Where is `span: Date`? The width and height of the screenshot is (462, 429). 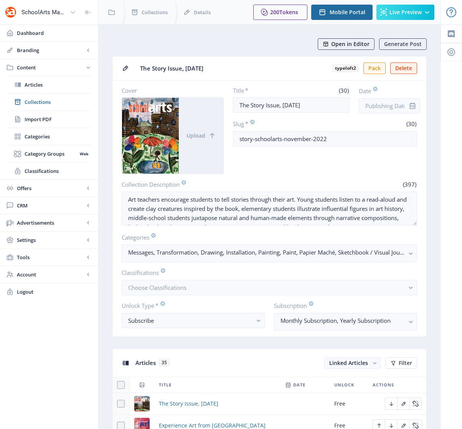
span: Date is located at coordinates (299, 385).